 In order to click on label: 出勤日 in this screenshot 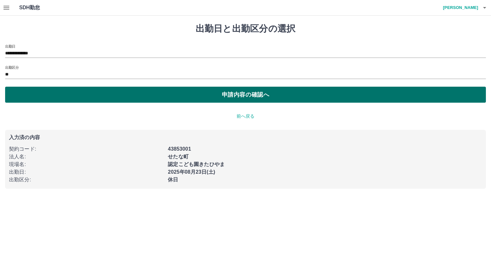, I will do `click(10, 46)`.